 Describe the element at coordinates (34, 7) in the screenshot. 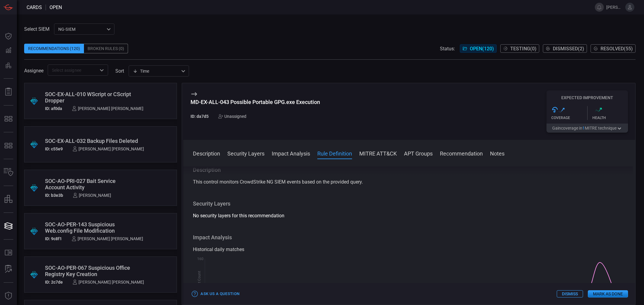

I see `span: Cards` at that location.